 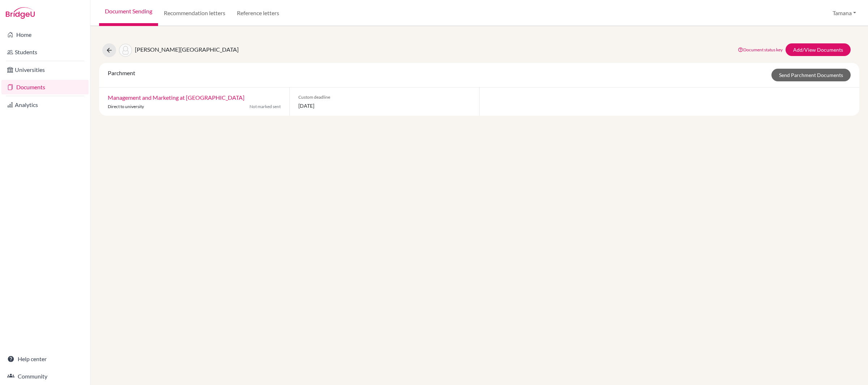 What do you see at coordinates (818, 50) in the screenshot?
I see `a: Add/View Documents` at bounding box center [818, 50].